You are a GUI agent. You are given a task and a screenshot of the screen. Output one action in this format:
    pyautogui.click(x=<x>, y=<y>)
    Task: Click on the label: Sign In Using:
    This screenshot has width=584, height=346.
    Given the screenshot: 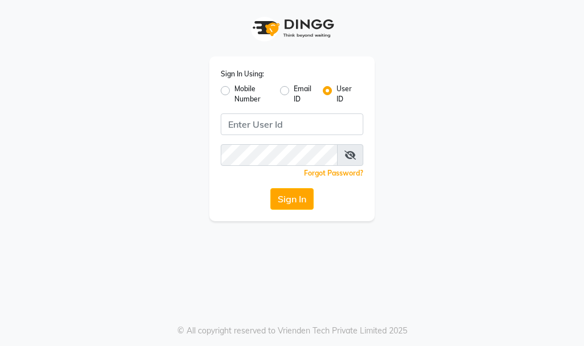 What is the action you would take?
    pyautogui.click(x=242, y=74)
    